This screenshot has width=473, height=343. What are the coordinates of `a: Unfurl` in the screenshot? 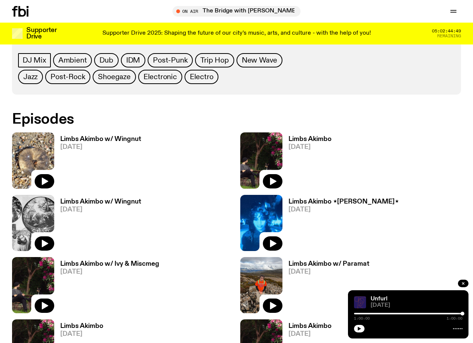 It's located at (379, 299).